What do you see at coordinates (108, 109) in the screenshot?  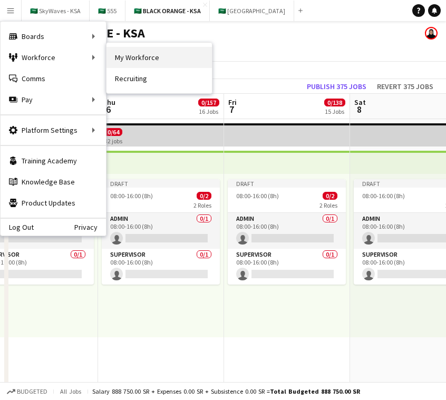 I see `span: 6` at bounding box center [108, 109].